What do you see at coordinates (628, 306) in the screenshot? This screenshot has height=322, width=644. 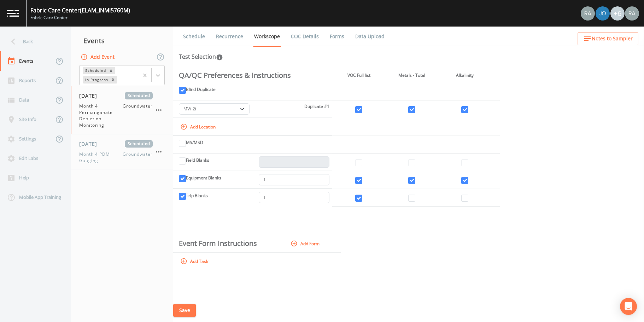 I see `div: Open Intercom Messenger` at bounding box center [628, 306].